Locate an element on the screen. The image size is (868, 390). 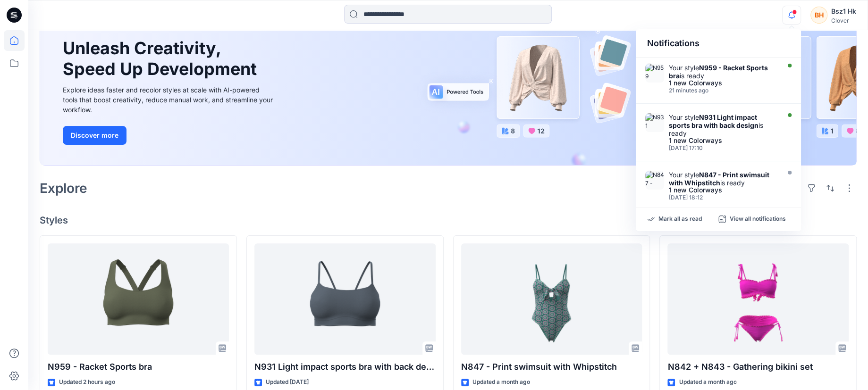
div: Notifications is located at coordinates (718, 44).